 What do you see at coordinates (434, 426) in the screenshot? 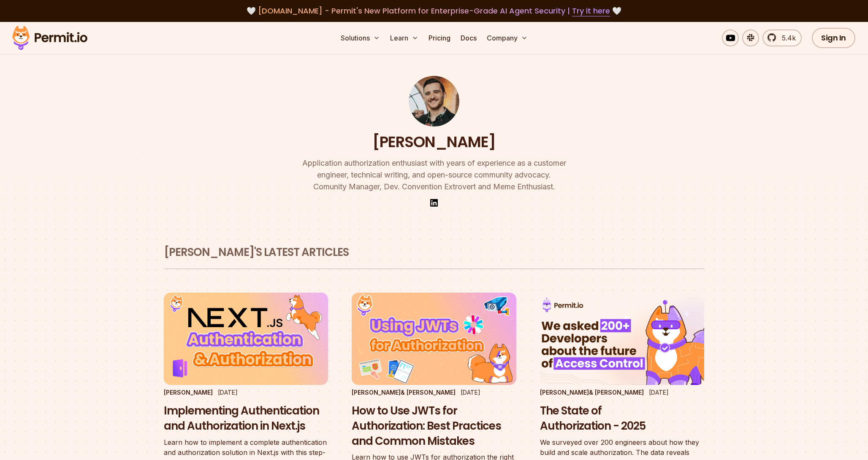
I see `h3: How to Use JWTs for Authorization: Best Practices and Common Mistakes` at bounding box center [434, 426].